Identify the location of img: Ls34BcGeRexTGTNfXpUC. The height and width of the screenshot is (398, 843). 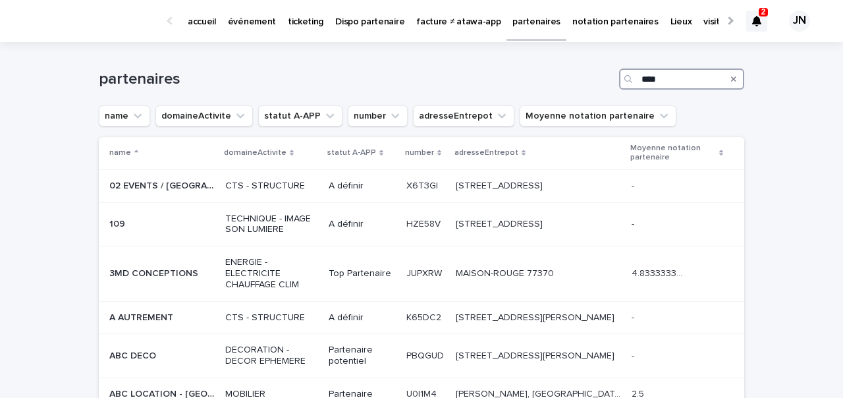
(90, 21).